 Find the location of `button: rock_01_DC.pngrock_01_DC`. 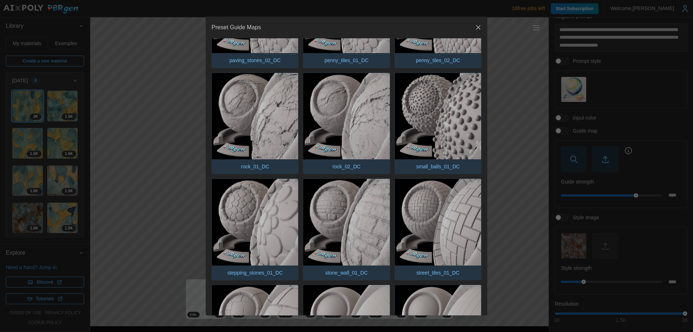

button: rock_01_DC.pngrock_01_DC is located at coordinates (255, 123).